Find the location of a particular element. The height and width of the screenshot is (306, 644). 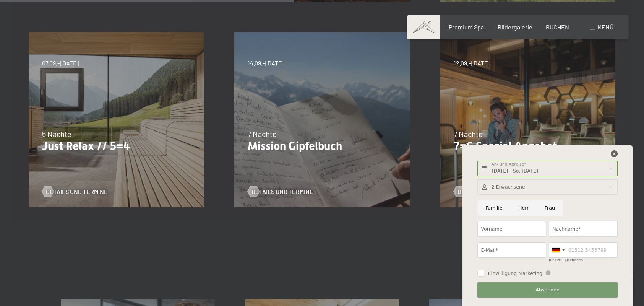

span: 5 Nächte is located at coordinates (57, 134).